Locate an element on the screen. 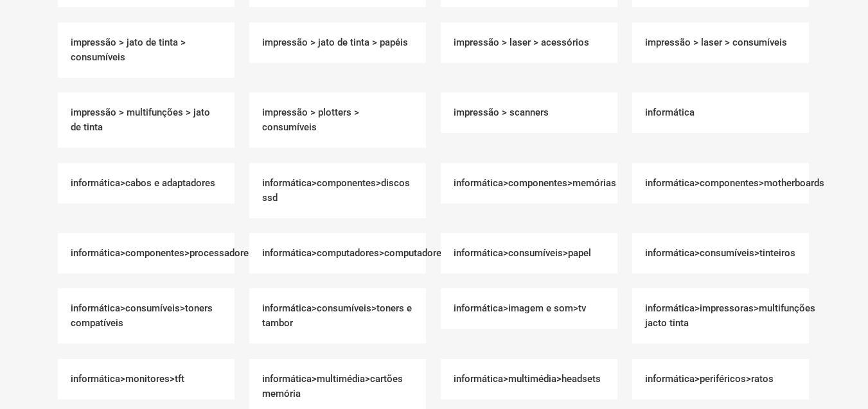 The height and width of the screenshot is (409, 868). h2: Informática>Monitores>TFT is located at coordinates (146, 379).